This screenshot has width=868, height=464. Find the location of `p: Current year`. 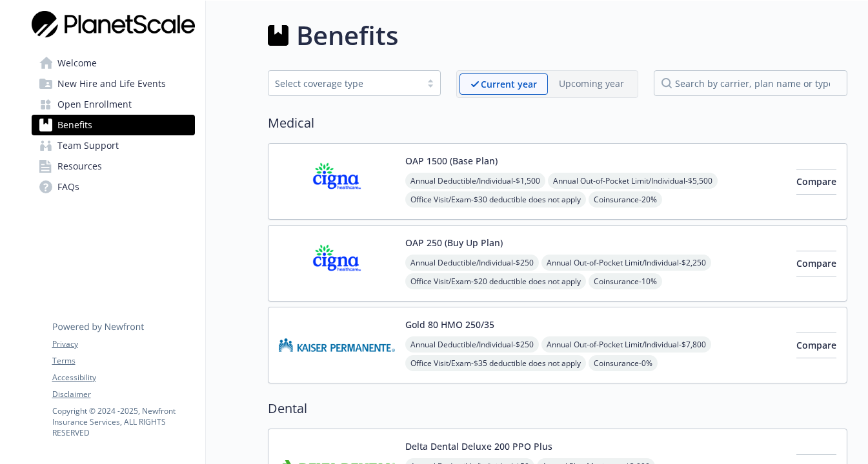

p: Current year is located at coordinates (509, 84).